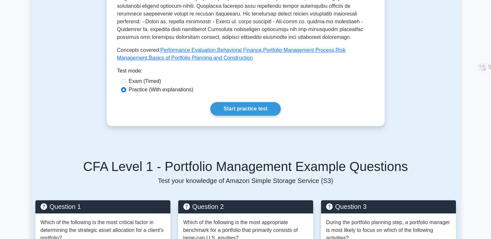 The image size is (491, 239). I want to click on label: Practice (With explanations), so click(161, 90).